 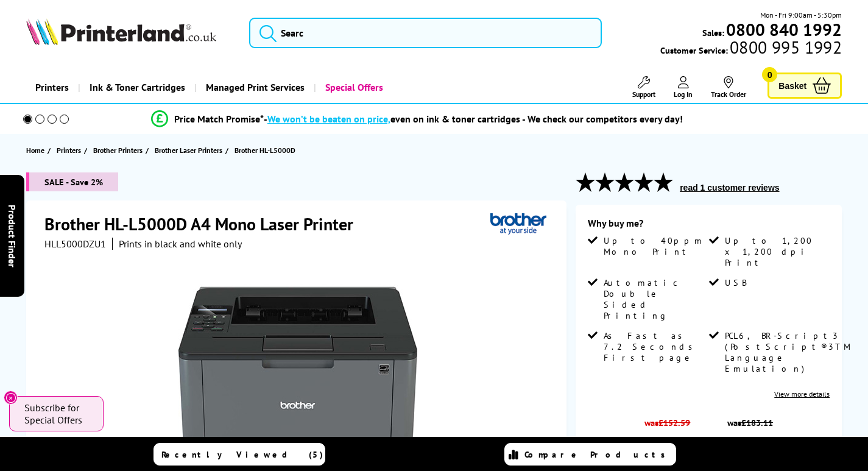 I want to click on span: Home, so click(x=35, y=150).